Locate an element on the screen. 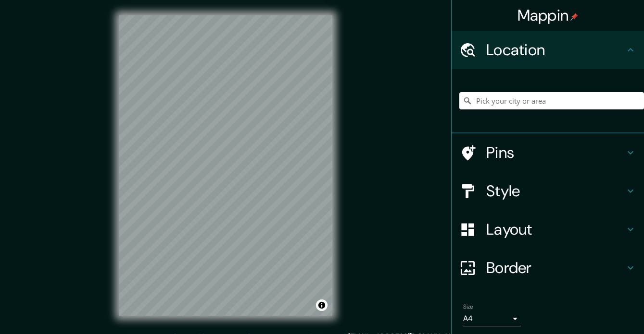 This screenshot has width=644, height=334. input: Pick your city or area is located at coordinates (551, 101).